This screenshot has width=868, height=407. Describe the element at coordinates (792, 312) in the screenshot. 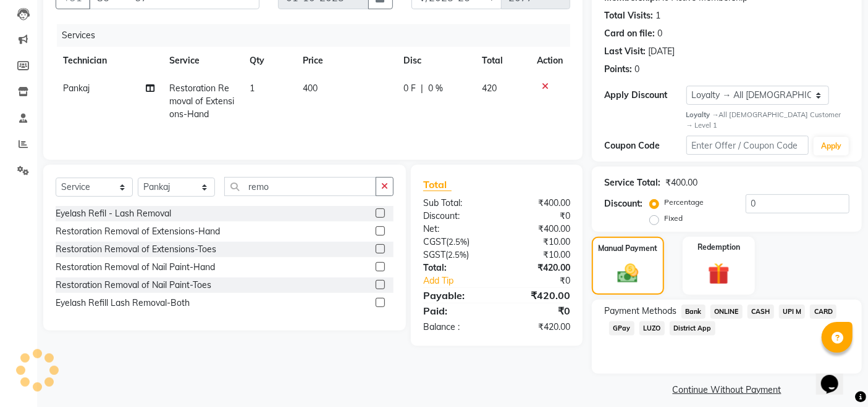

I see `span: UPI M` at that location.